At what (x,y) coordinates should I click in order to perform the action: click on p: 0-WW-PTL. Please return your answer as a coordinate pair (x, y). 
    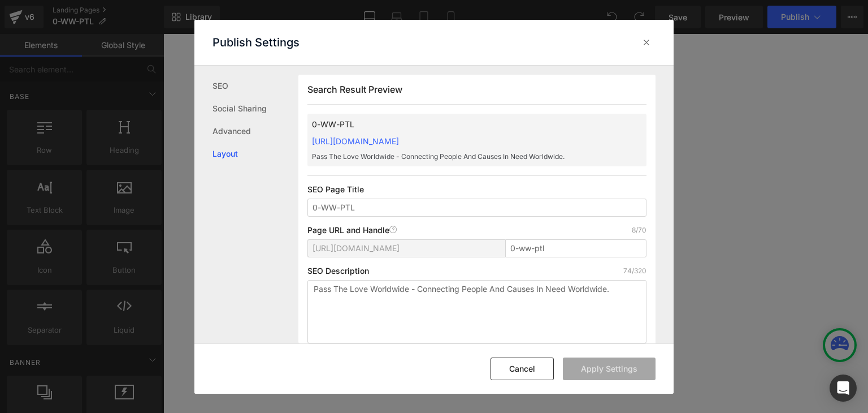
    Looking at the image, I should click on (459, 124).